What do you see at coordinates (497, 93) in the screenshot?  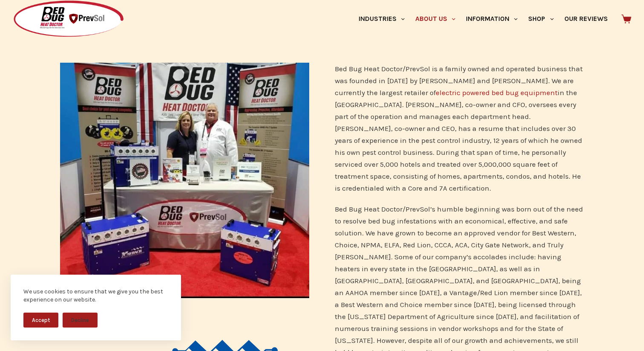 I see `a: electric powered bed bug equipment` at bounding box center [497, 93].